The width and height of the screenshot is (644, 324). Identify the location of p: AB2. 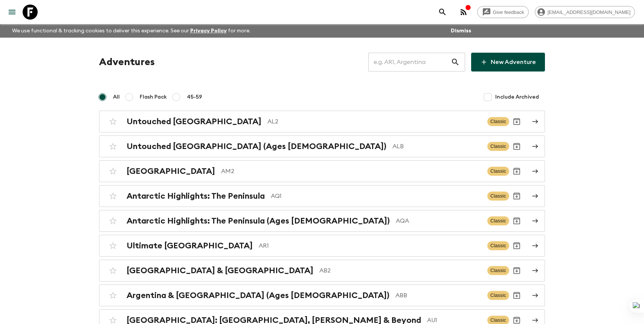
(401, 271).